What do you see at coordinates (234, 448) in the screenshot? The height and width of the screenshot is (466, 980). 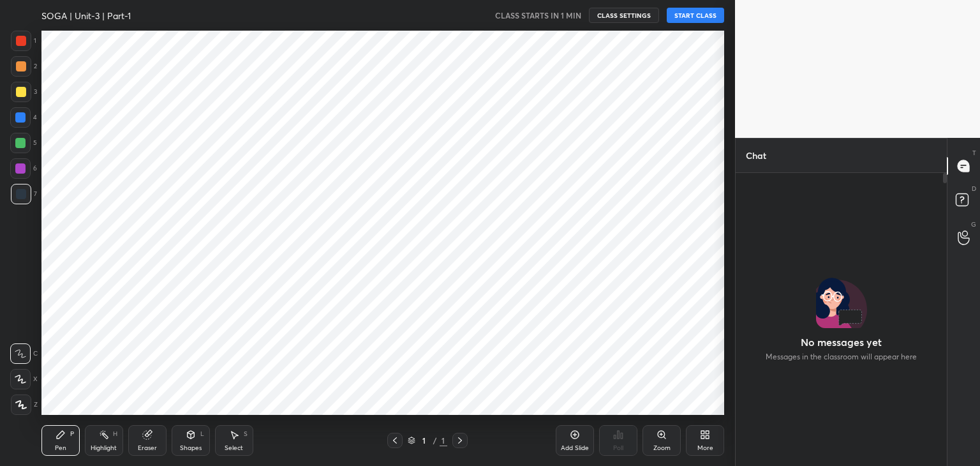 I see `div: Select` at bounding box center [234, 448].